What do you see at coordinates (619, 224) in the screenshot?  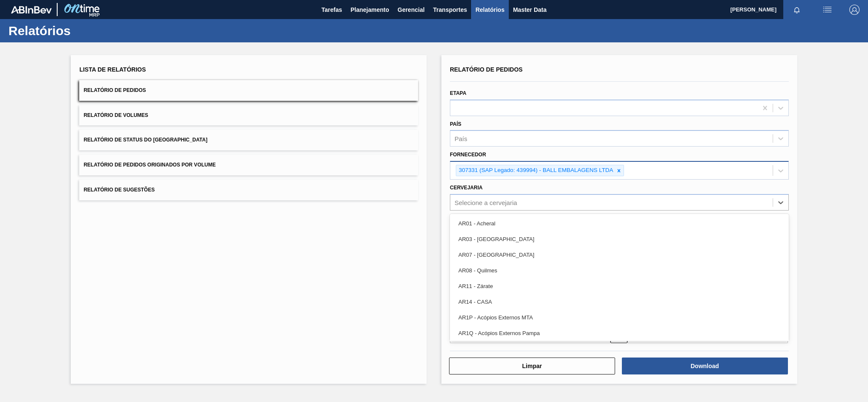 I see `div: AR01 - Acheral` at bounding box center [619, 224].